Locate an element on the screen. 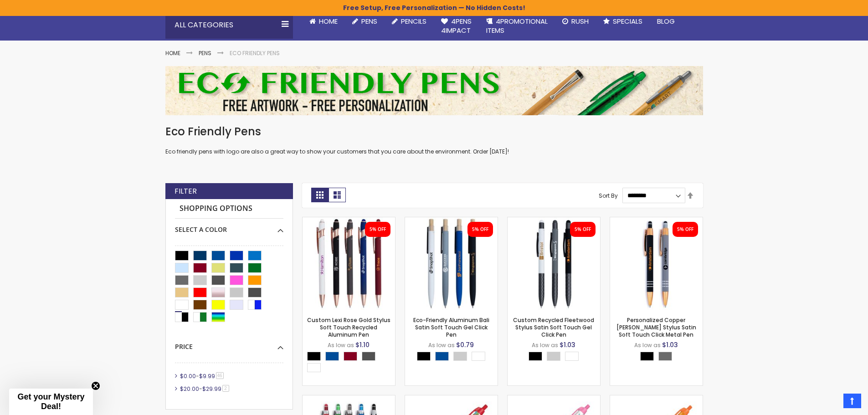  a: $20.00-$29.992 is located at coordinates (205, 389).